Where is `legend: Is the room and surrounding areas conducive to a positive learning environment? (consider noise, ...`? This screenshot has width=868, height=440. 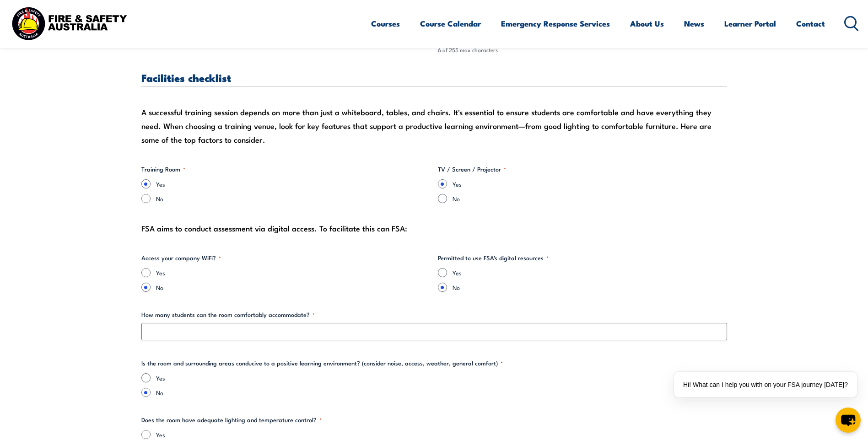
legend: Is the room and surrounding areas conducive to a positive learning environment? (consider noise, ... is located at coordinates (322, 364).